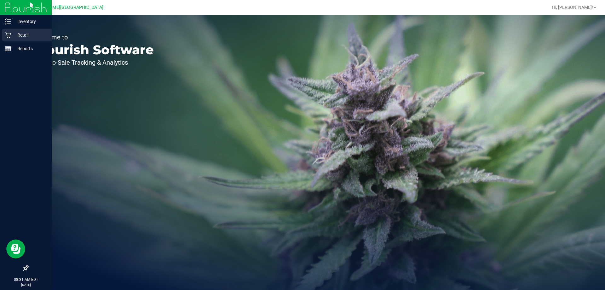 The image size is (605, 290). What do you see at coordinates (94, 50) in the screenshot?
I see `p: Flourish Software` at bounding box center [94, 50].